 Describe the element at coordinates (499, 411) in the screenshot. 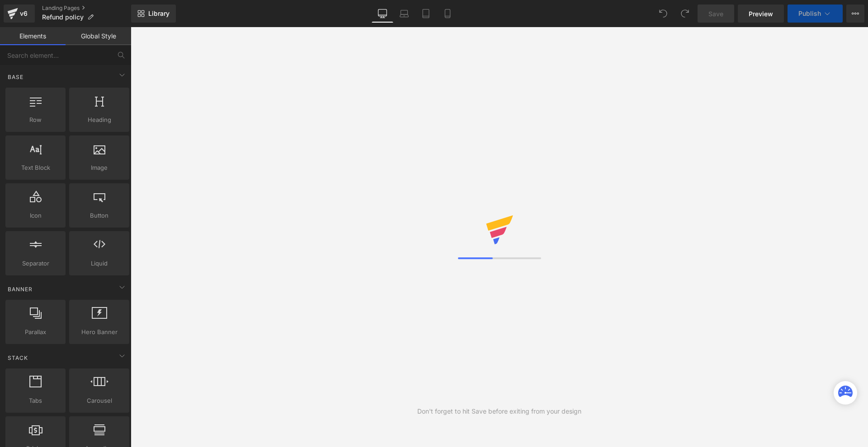

I see `div: Don't forget to hit Save before exiting from your design` at that location.